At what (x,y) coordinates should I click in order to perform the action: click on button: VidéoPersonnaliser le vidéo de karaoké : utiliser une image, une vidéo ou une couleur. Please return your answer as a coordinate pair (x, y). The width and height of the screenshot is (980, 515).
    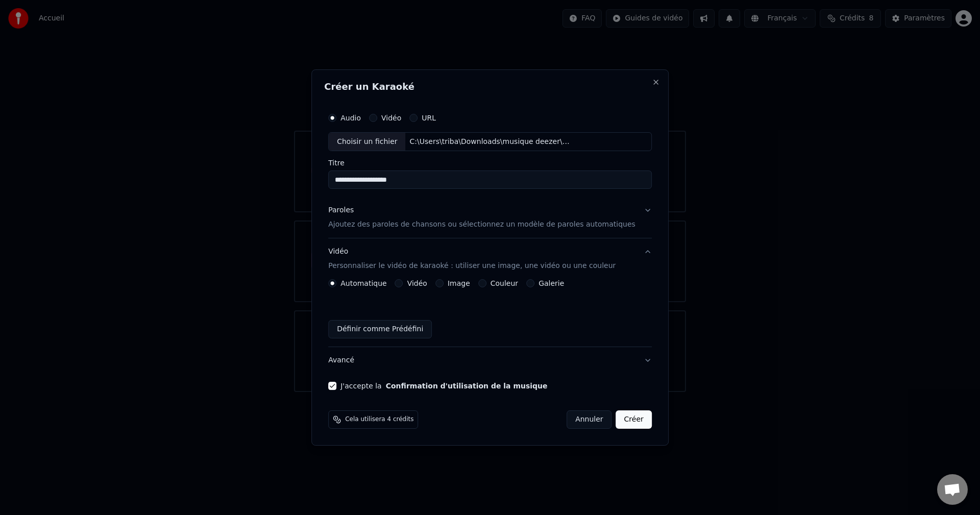
    Looking at the image, I should click on (490, 259).